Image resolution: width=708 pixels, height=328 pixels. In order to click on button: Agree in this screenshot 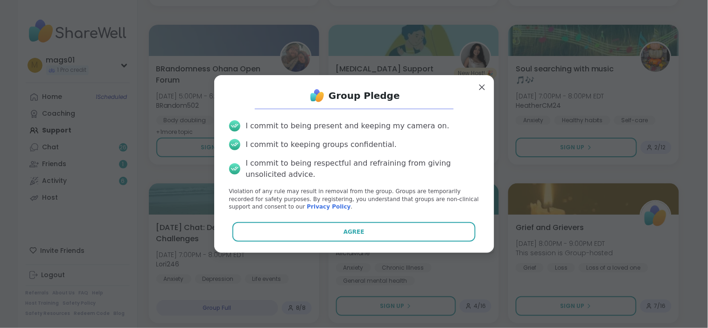, I will do `click(354, 232)`.